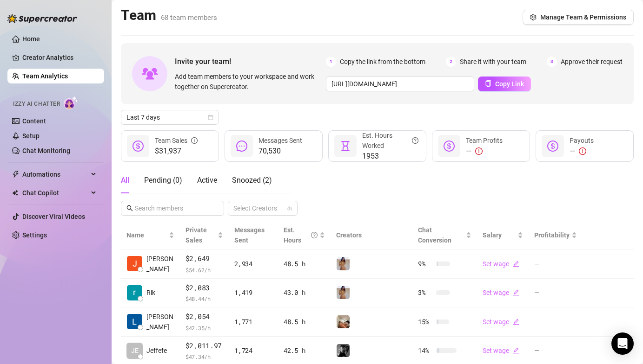 The height and width of the screenshot is (364, 643). Describe the element at coordinates (130, 209) in the screenshot. I see `span: search` at that location.